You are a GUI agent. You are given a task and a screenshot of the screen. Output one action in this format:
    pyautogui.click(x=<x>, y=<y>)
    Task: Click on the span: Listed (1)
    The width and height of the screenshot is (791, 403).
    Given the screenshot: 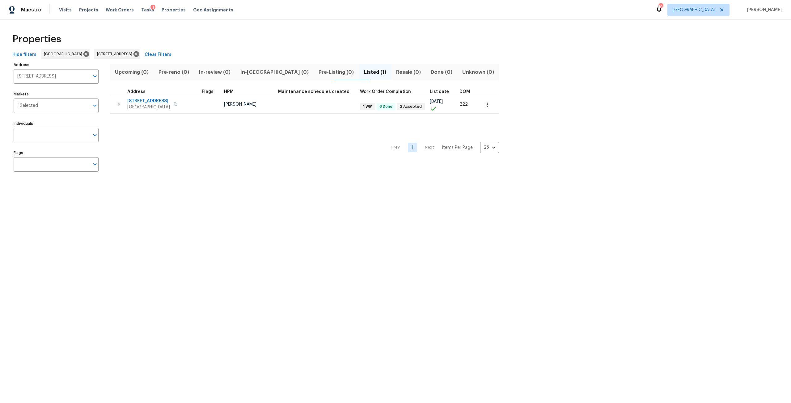 What is the action you would take?
    pyautogui.click(x=375, y=72)
    